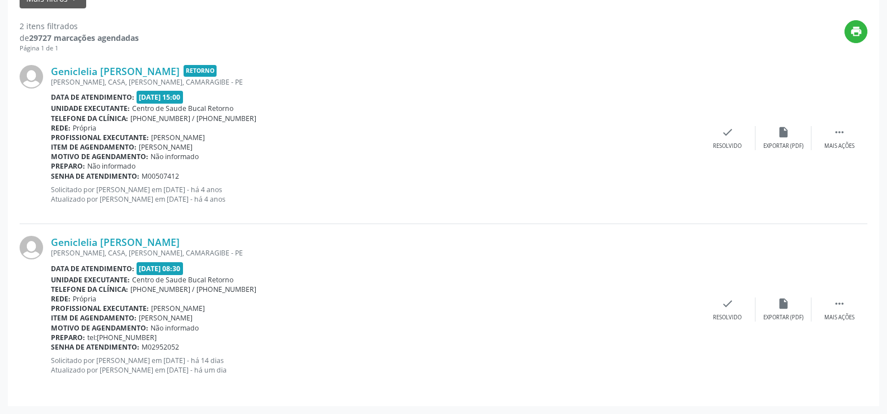 The image size is (887, 414). What do you see at coordinates (856, 31) in the screenshot?
I see `button: print` at bounding box center [856, 31].